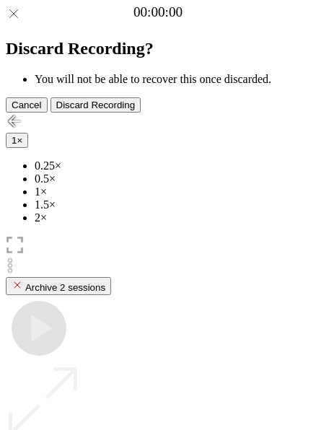 Image resolution: width=316 pixels, height=430 pixels. Describe the element at coordinates (173, 166) in the screenshot. I see `li: 0.25×` at that location.